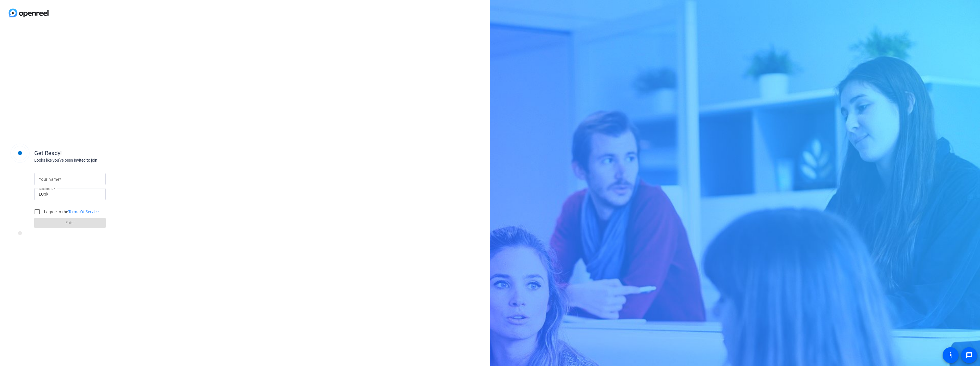 This screenshot has width=980, height=366. What do you see at coordinates (83, 212) in the screenshot?
I see `a: Terms Of Service` at bounding box center [83, 212].